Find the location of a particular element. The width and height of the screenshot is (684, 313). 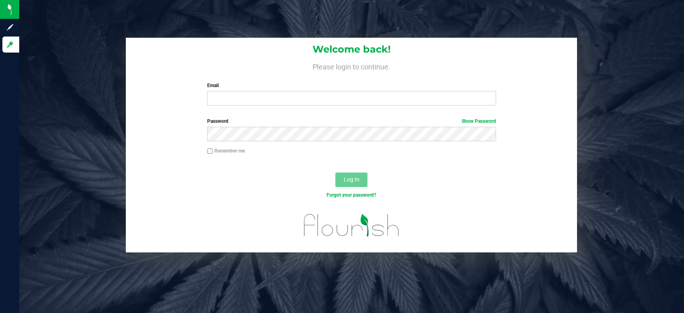

h1: Welcome back! is located at coordinates (351, 49).